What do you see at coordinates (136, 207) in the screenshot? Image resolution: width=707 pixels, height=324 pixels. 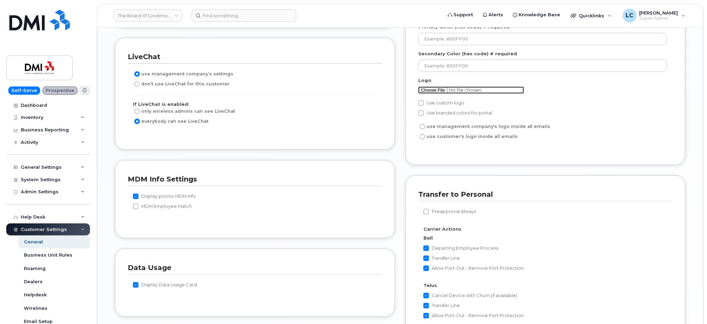 I see `input: MDM Employee Match` at bounding box center [136, 207].